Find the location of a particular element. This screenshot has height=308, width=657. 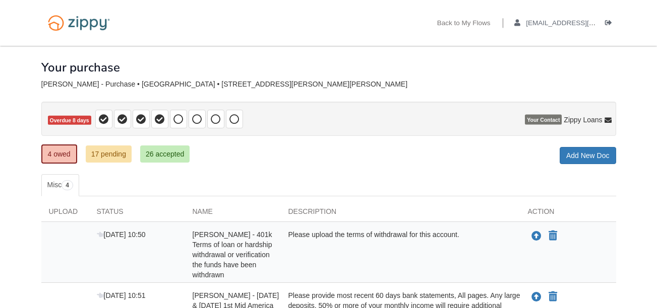

span: andcook84@outlook.com is located at coordinates (583, 23).